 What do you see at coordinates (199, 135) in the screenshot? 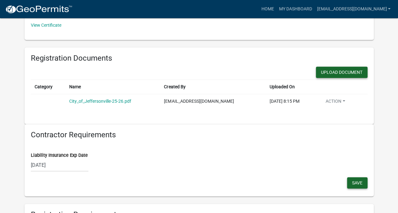
I see `h6: Contractor Requirements` at bounding box center [199, 135].